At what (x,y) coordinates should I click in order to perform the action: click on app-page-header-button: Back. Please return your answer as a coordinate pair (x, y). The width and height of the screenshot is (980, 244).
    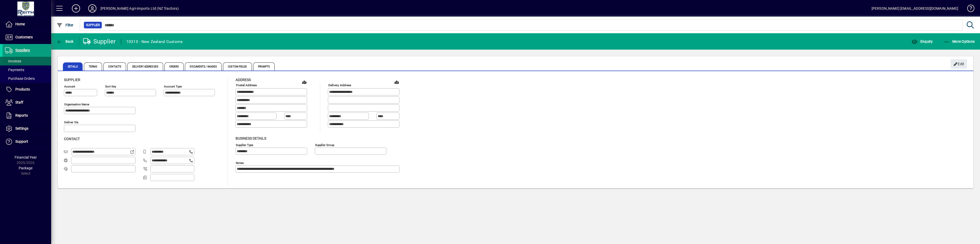
    Looking at the image, I should click on (65, 42).